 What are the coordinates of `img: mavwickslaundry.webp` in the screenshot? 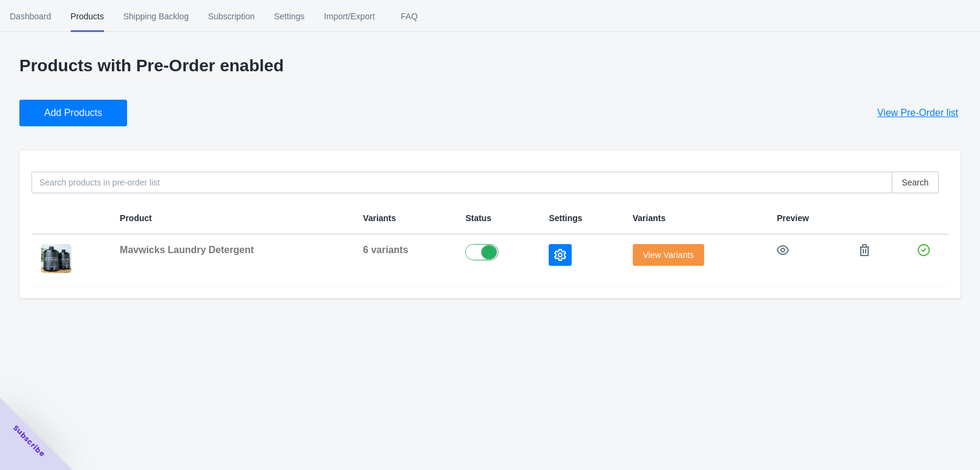 It's located at (56, 259).